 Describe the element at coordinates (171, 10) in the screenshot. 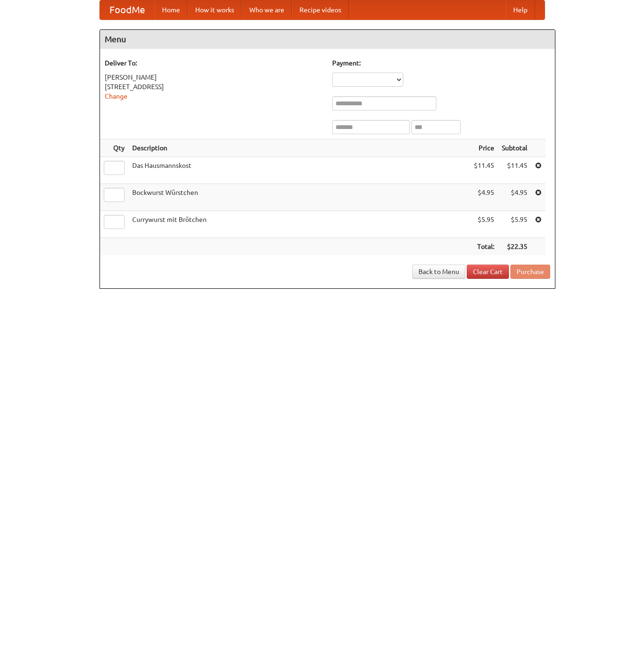

I see `a: Home` at that location.